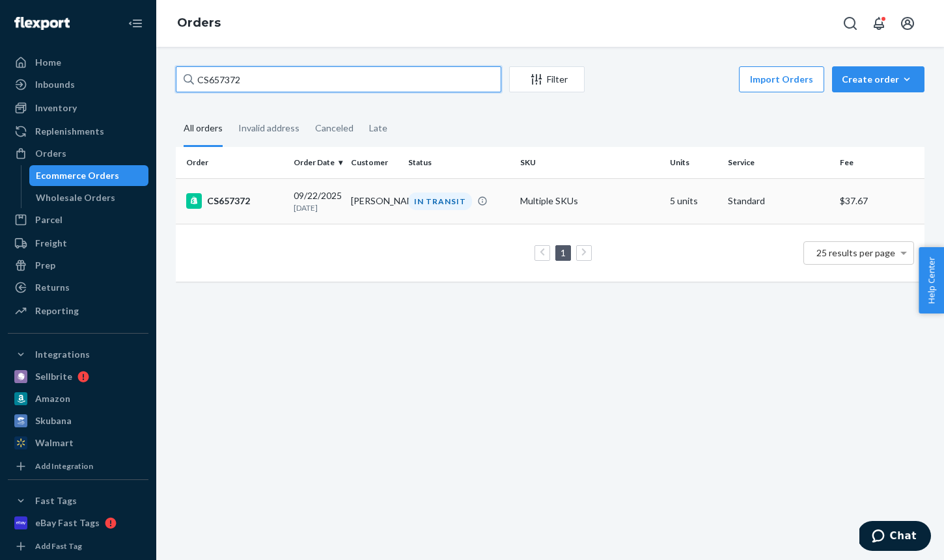  Describe the element at coordinates (879, 201) in the screenshot. I see `td: $37.67` at that location.